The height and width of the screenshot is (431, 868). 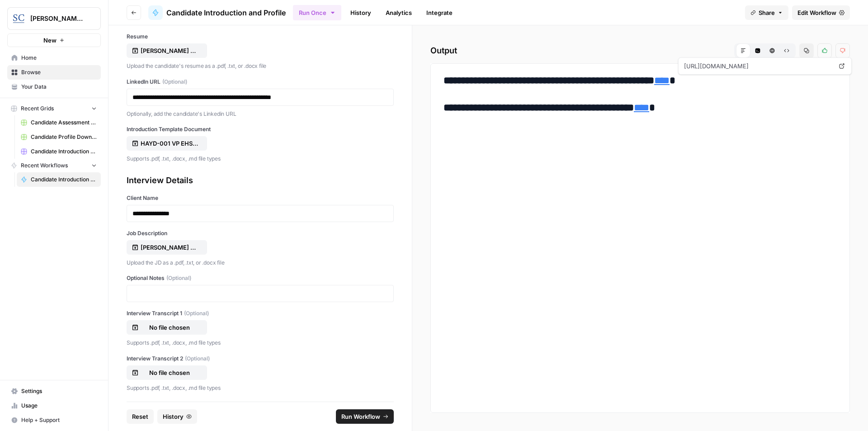 What do you see at coordinates (177, 416) in the screenshot?
I see `button: History` at bounding box center [177, 416].